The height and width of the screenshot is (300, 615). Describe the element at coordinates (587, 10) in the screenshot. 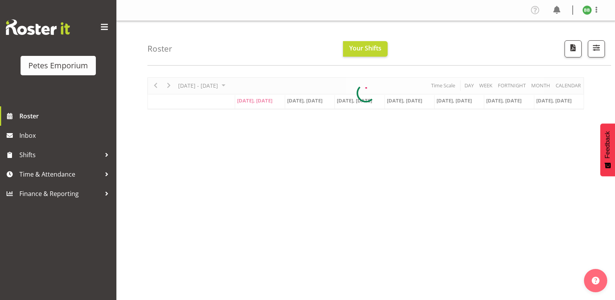

I see `img: beena-bist9974.jpg` at that location.